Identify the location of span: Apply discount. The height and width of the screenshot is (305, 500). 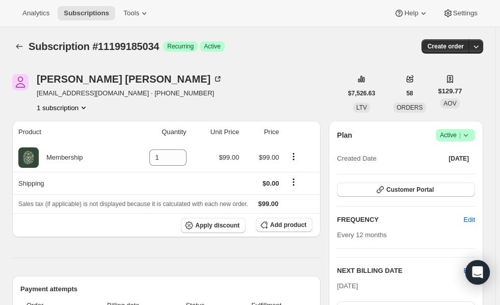
(217, 225).